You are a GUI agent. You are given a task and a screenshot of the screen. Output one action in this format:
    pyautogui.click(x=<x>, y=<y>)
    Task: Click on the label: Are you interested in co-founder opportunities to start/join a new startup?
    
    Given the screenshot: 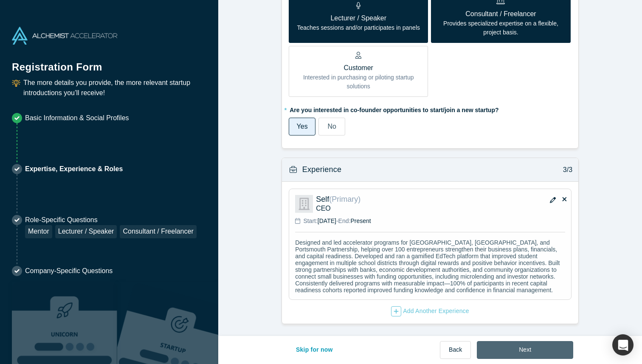 What is the action you would take?
    pyautogui.click(x=430, y=109)
    